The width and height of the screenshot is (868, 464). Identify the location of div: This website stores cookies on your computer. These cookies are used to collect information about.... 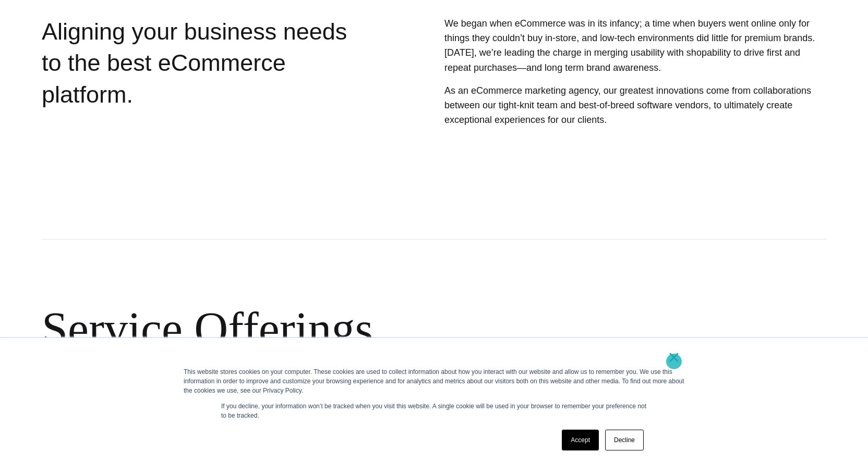
(434, 381).